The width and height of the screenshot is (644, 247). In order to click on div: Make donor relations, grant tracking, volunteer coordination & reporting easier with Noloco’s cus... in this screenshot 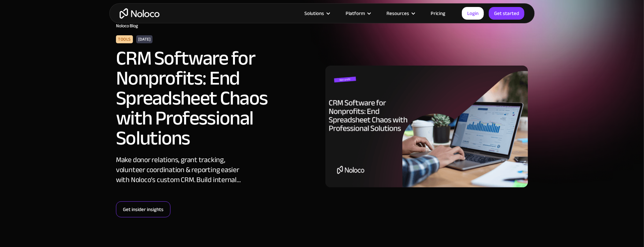, I will do `click(184, 170)`.